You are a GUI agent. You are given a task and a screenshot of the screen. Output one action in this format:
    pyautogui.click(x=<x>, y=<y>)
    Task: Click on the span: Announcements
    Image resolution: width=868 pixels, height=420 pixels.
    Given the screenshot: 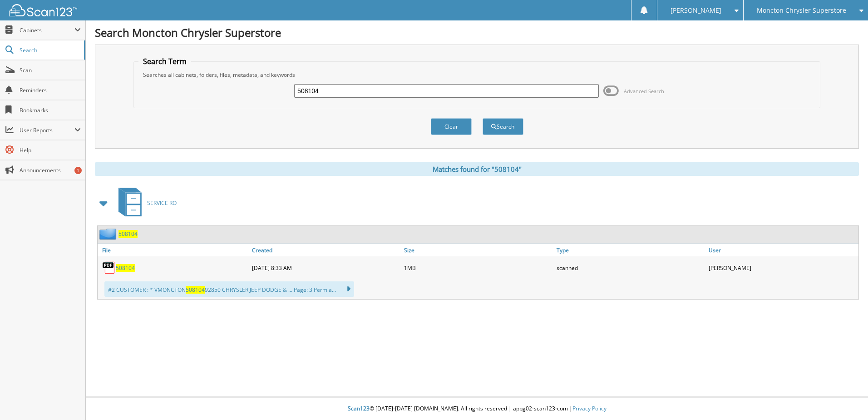 What is the action you would take?
    pyautogui.click(x=50, y=170)
    